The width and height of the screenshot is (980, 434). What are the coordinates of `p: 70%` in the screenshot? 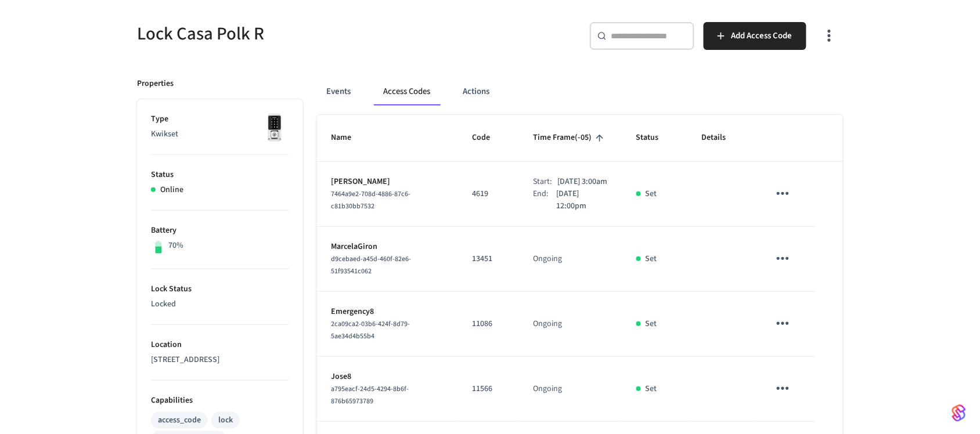 It's located at (176, 245).